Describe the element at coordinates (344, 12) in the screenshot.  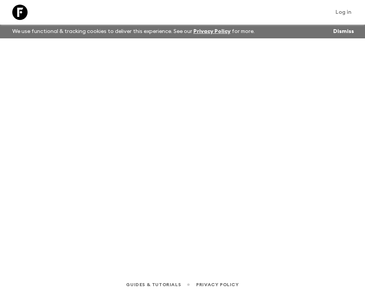
I see `a: Log in` at that location.